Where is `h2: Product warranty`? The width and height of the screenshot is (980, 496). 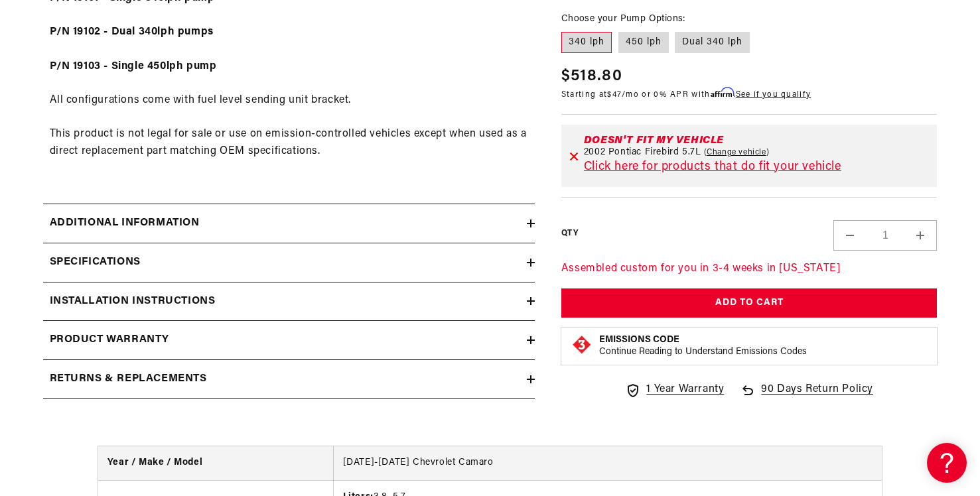 h2: Product warranty is located at coordinates (109, 340).